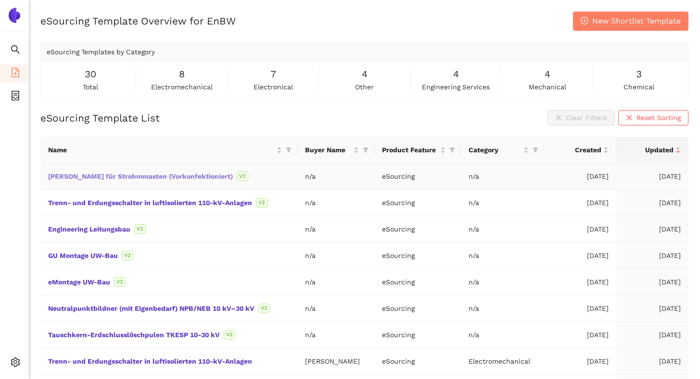 This screenshot has width=700, height=379. What do you see at coordinates (455, 87) in the screenshot?
I see `span: engineering services` at bounding box center [455, 87].